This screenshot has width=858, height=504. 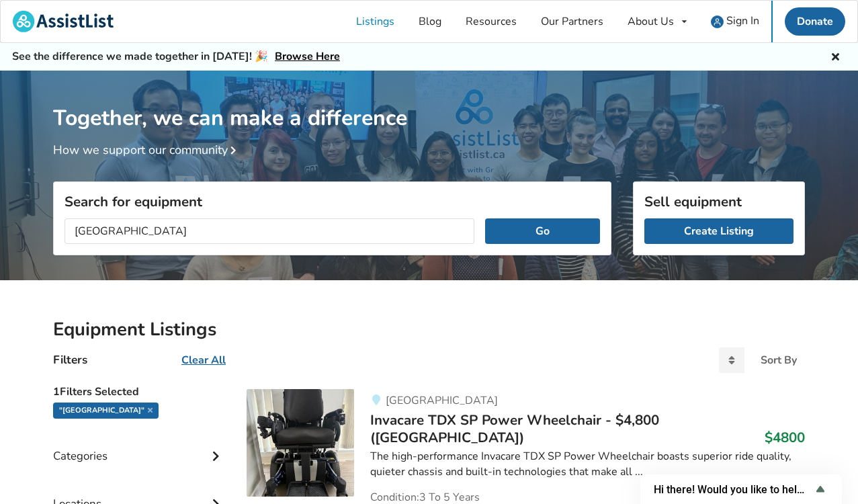 What do you see at coordinates (270, 231) in the screenshot?
I see `input: I am looking for...` at bounding box center [270, 231].